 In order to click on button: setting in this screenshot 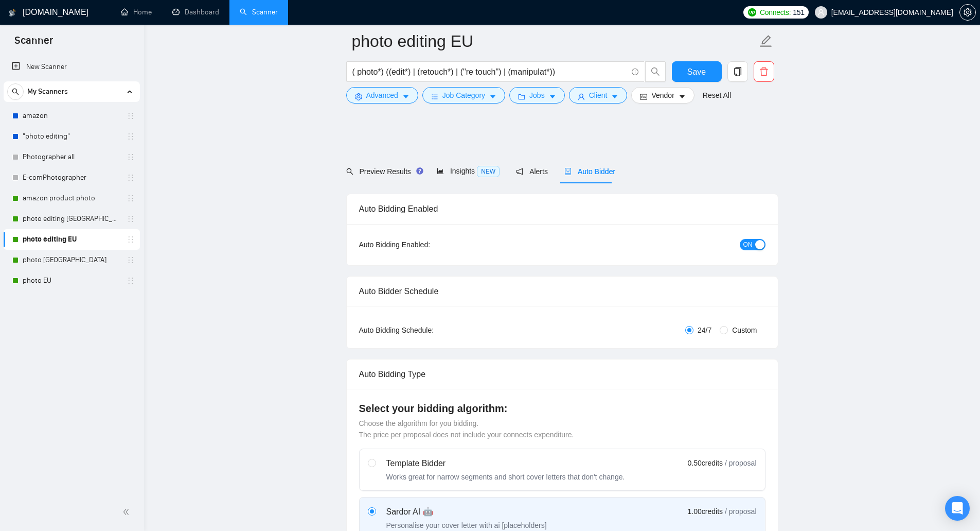, I will do `click(968, 12)`.